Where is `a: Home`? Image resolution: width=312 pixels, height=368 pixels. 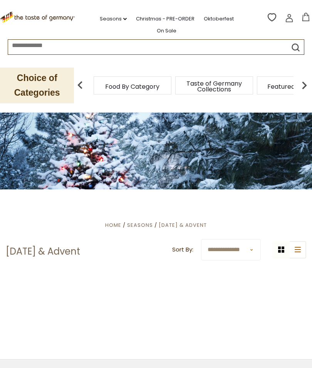 a: Home is located at coordinates (113, 225).